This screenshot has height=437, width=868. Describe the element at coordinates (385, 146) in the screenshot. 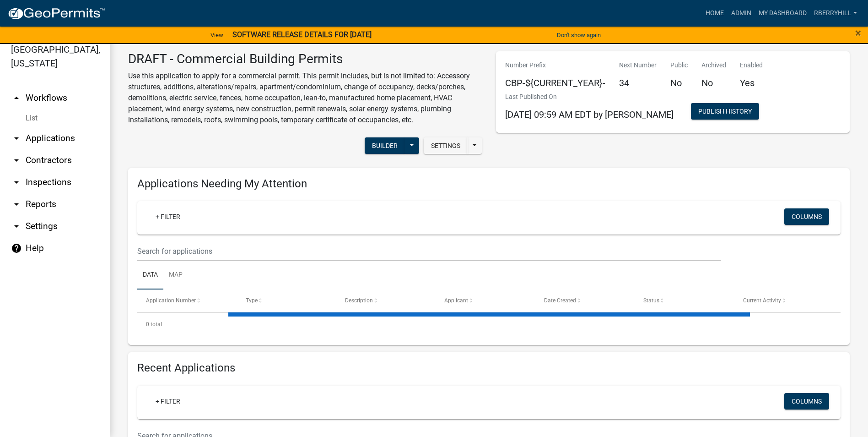

I see `button: Builder` at that location.